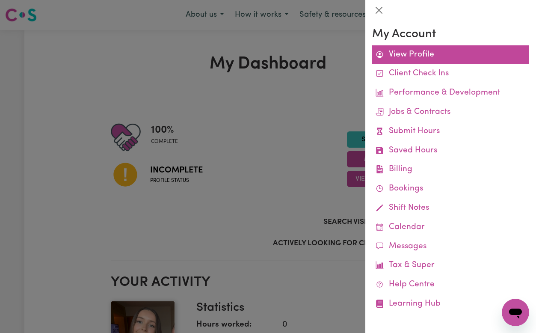 Image resolution: width=536 pixels, height=333 pixels. Describe the element at coordinates (450, 35) in the screenshot. I see `h3: My Account` at that location.